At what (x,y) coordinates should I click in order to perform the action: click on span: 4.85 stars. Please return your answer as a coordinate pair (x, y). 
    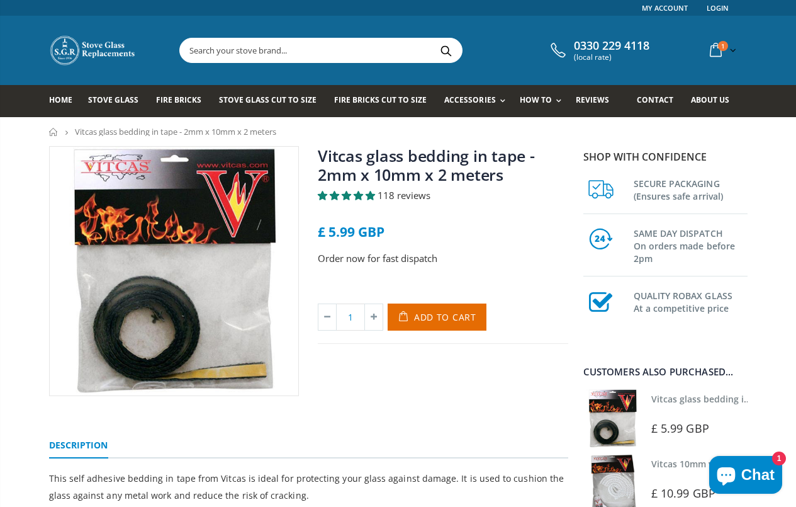
    Looking at the image, I should click on (347, 195).